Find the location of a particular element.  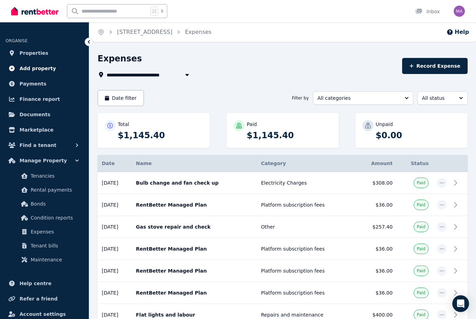

a: Finance report is located at coordinates (44, 99).